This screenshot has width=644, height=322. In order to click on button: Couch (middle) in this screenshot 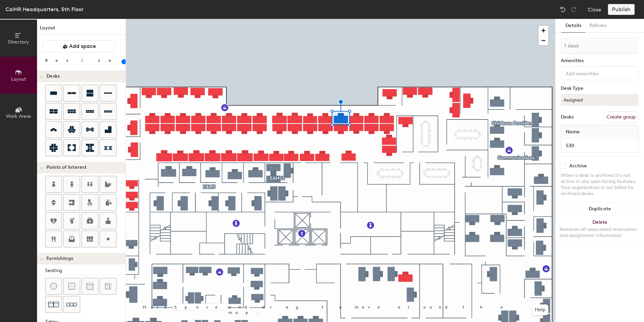, I will do `click(90, 286)`.